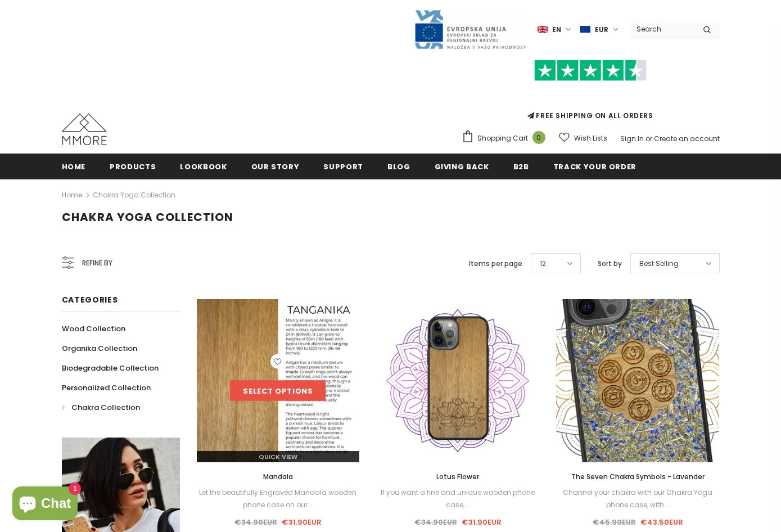  I want to click on label: Sort by, so click(609, 264).